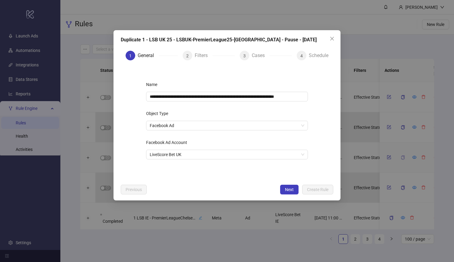 The image size is (454, 262). Describe the element at coordinates (227, 154) in the screenshot. I see `span: LiveScore Bet UK` at that location.